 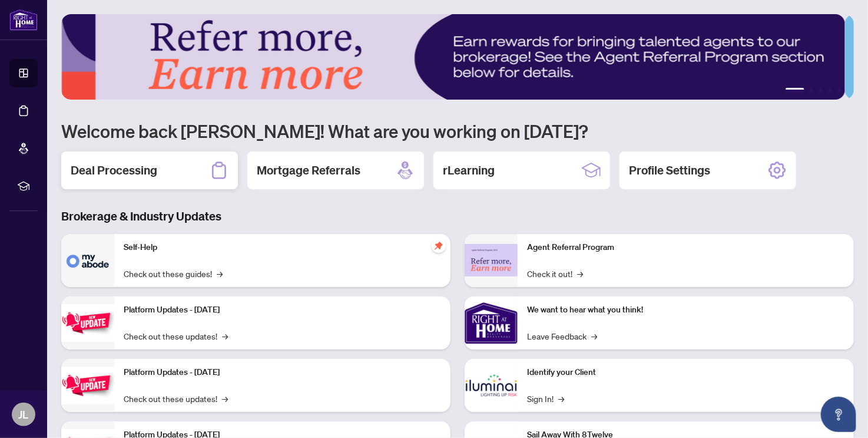 I want to click on img: We want to hear what you think!, so click(x=491, y=323).